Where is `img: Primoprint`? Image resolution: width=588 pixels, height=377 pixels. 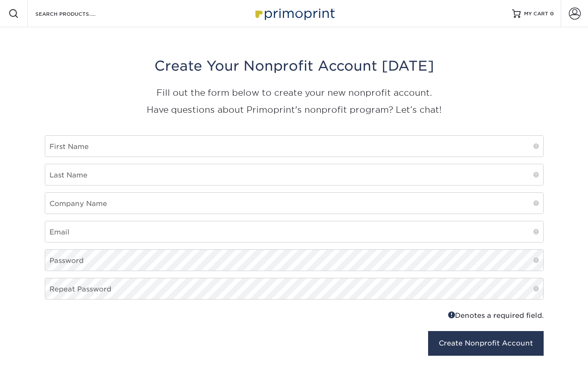 img: Primoprint is located at coordinates (294, 13).